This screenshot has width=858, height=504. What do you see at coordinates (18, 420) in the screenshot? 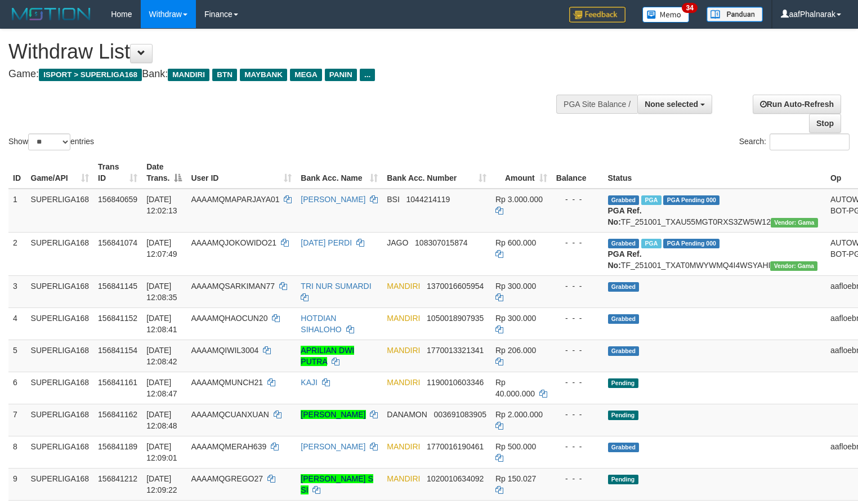
I see `td: 7` at bounding box center [18, 420].